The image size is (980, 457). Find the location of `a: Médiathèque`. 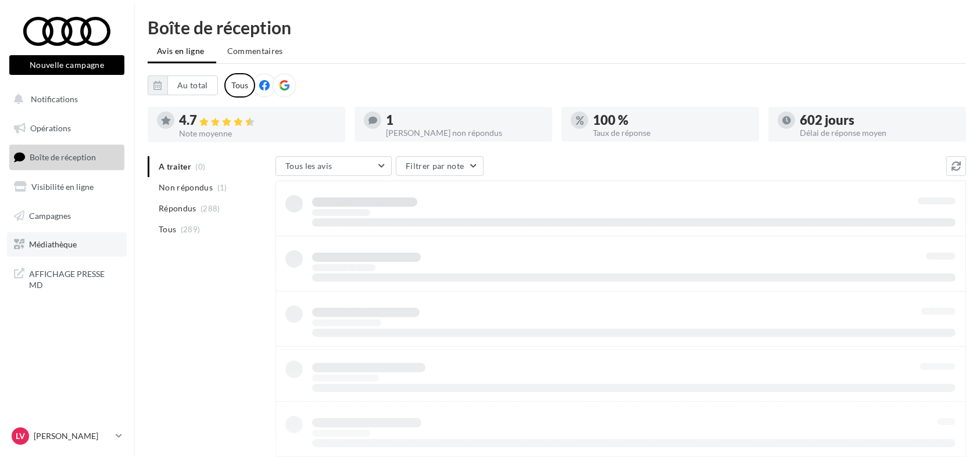

a: Médiathèque is located at coordinates (67, 245).